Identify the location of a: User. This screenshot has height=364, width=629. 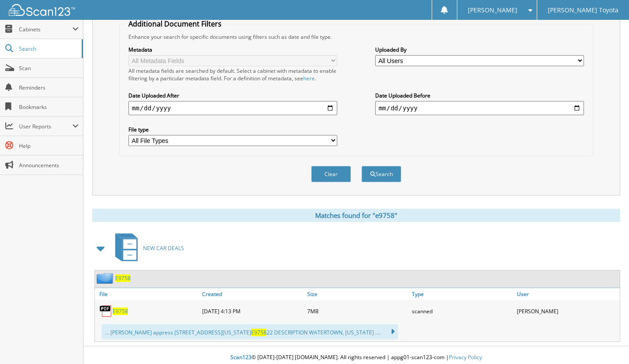
(567, 294).